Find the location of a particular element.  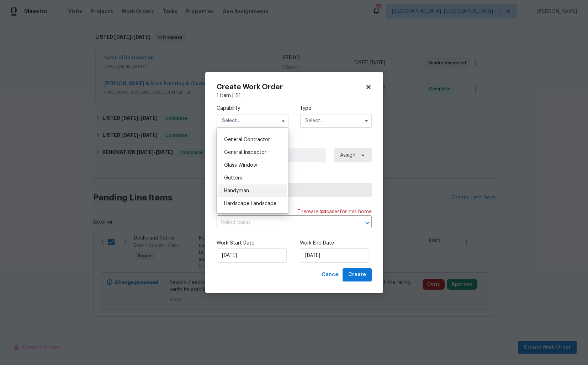

button: Show options is located at coordinates (367, 121).